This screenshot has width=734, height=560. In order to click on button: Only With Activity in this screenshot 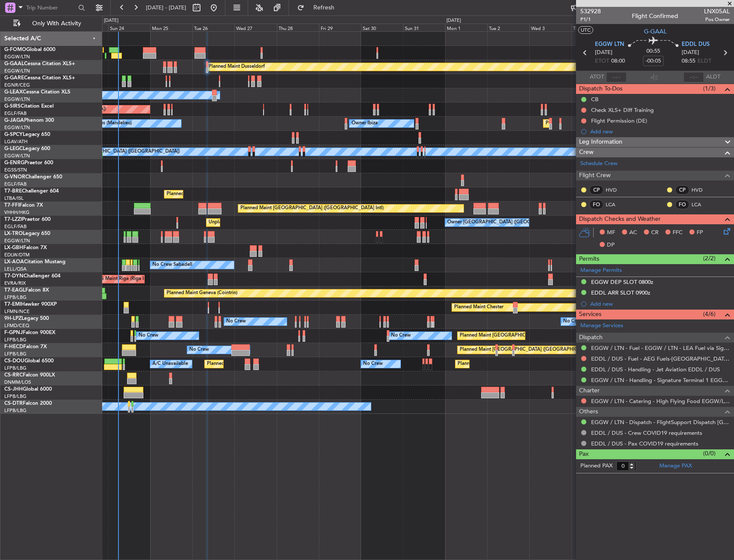, I will do `click(51, 24)`.